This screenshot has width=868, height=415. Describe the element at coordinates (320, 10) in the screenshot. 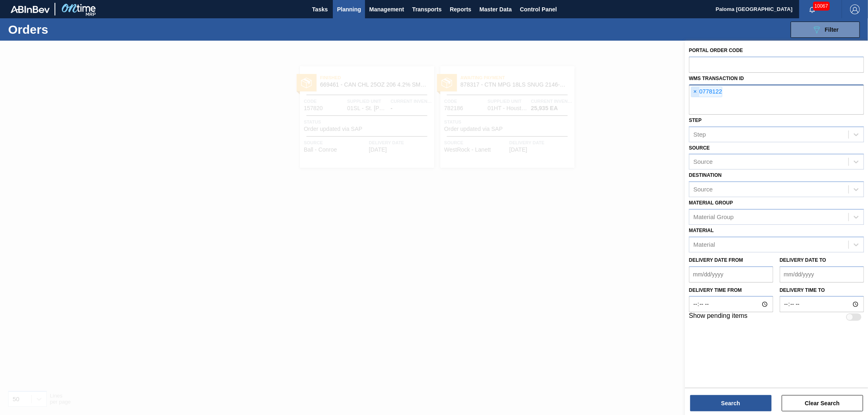

I see `span: Tasks` at that location.